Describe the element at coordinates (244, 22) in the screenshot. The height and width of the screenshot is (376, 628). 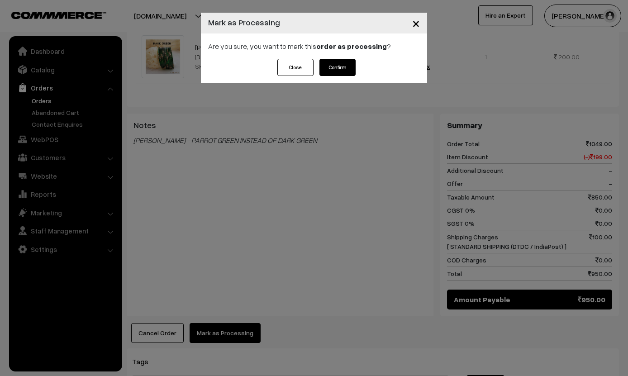
I see `h4: Mark as Processing` at that location.